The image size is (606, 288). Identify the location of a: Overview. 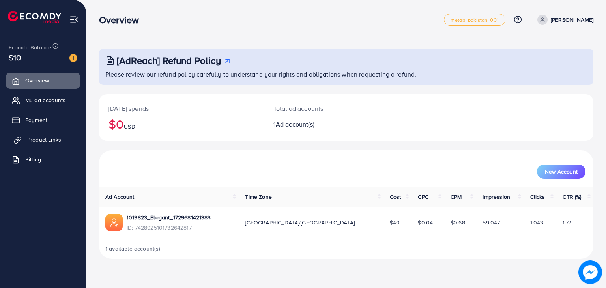
(43, 80).